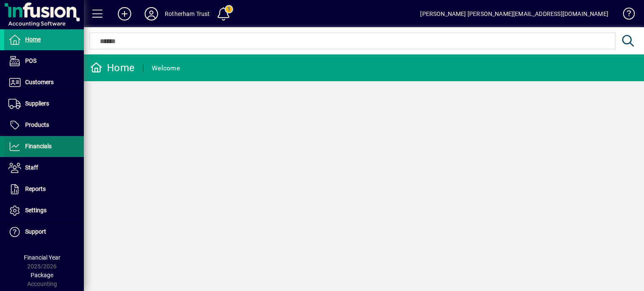 This screenshot has width=644, height=291. I want to click on div: Welcome, so click(165, 69).